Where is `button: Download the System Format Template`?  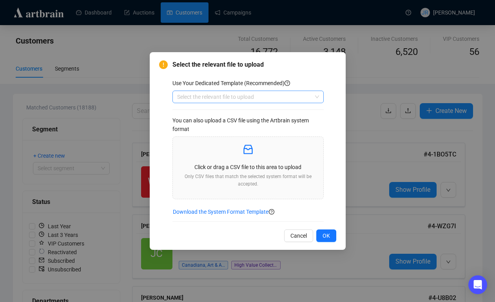
button: Download the System Format Template is located at coordinates (221, 212).